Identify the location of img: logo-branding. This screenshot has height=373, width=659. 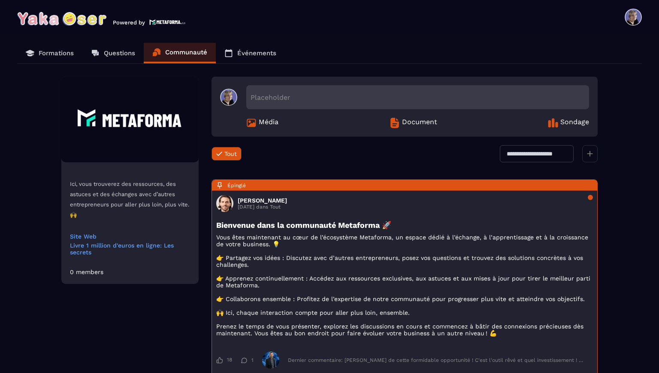
(62, 19).